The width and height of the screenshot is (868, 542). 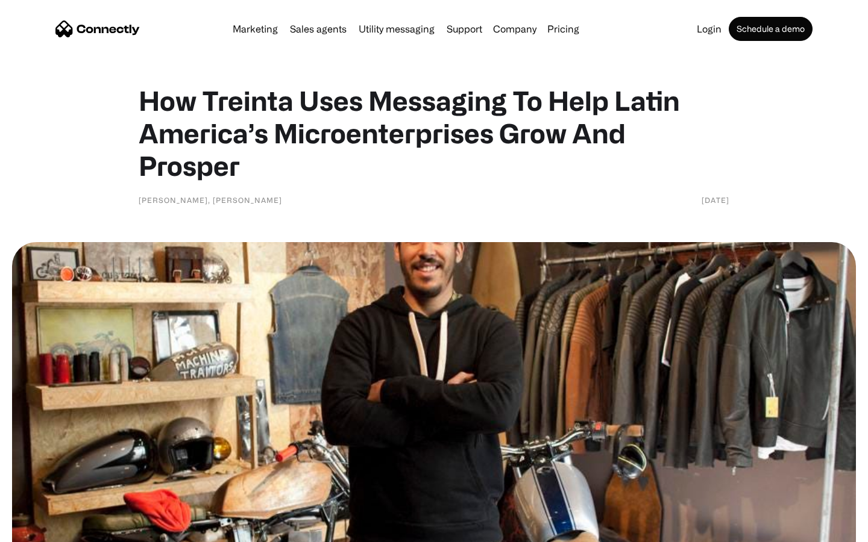 What do you see at coordinates (397, 29) in the screenshot?
I see `a: Utility messaging` at bounding box center [397, 29].